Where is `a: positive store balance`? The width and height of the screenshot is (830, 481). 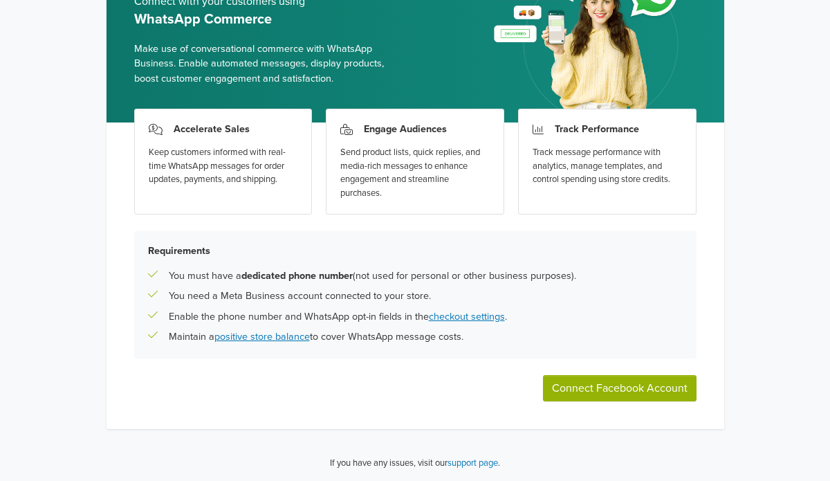 a: positive store balance is located at coordinates (262, 336).